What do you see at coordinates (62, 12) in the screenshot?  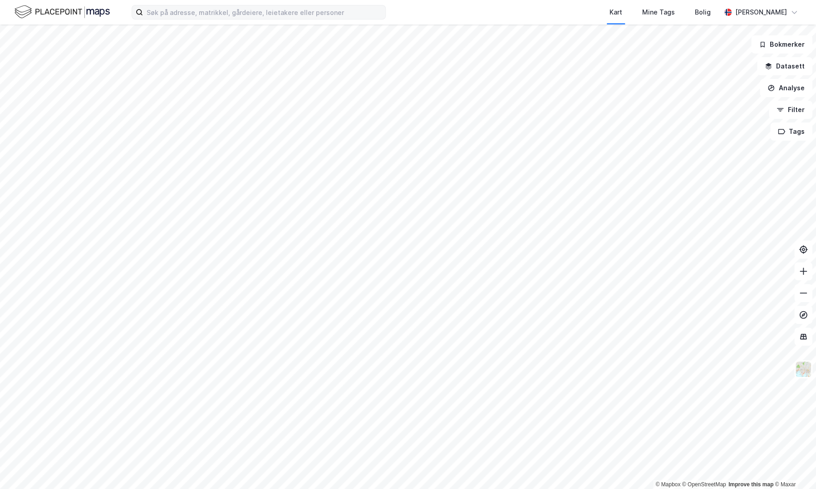 I see `img: logo.f888ab2527a4732fd821a326f86c7f29.svg` at bounding box center [62, 12].